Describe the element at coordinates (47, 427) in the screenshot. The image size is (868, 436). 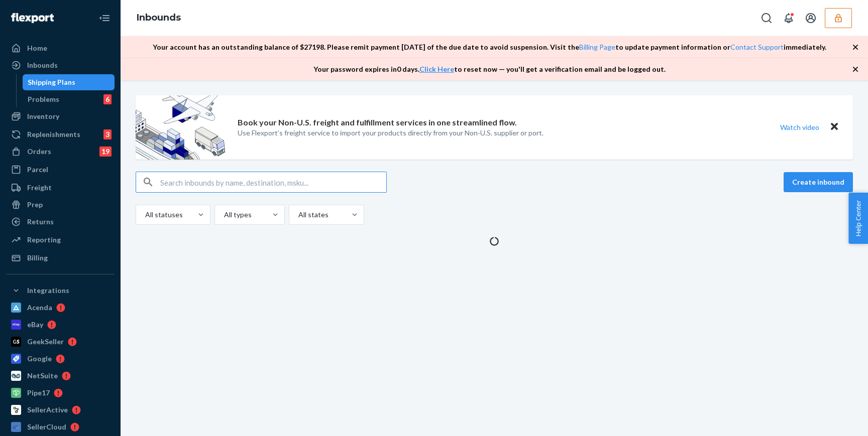
I see `div: SellerCloud` at that location.